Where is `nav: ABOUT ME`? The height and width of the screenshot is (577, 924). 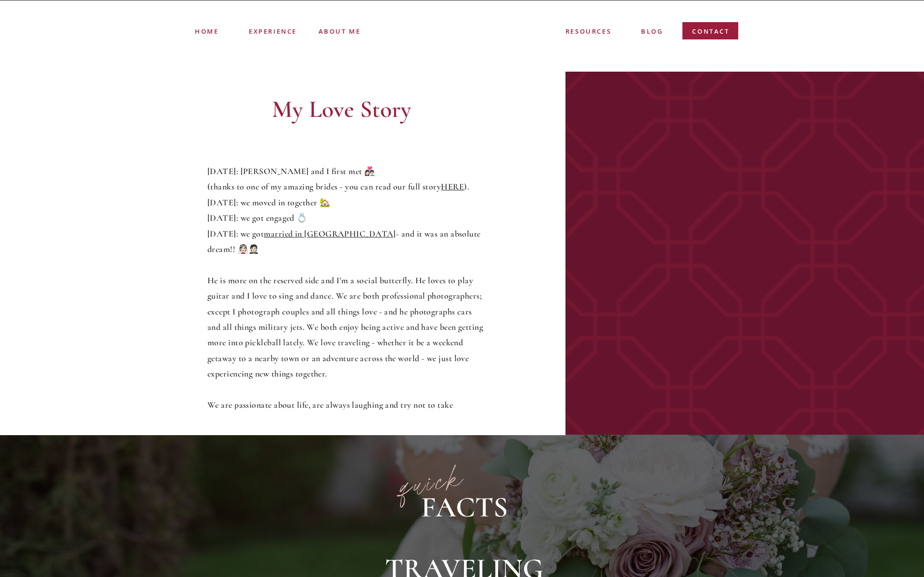
nav: ABOUT ME is located at coordinates (339, 31).